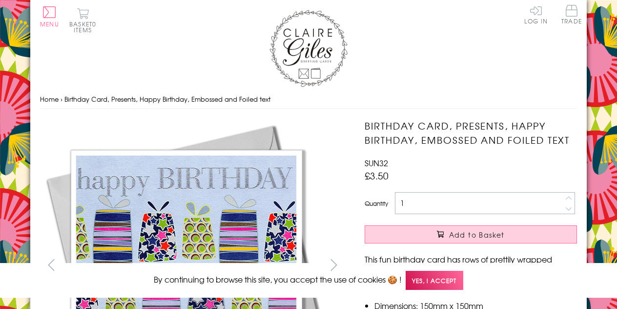 This screenshot has width=617, height=309. What do you see at coordinates (49, 99) in the screenshot?
I see `a: Home` at bounding box center [49, 99].